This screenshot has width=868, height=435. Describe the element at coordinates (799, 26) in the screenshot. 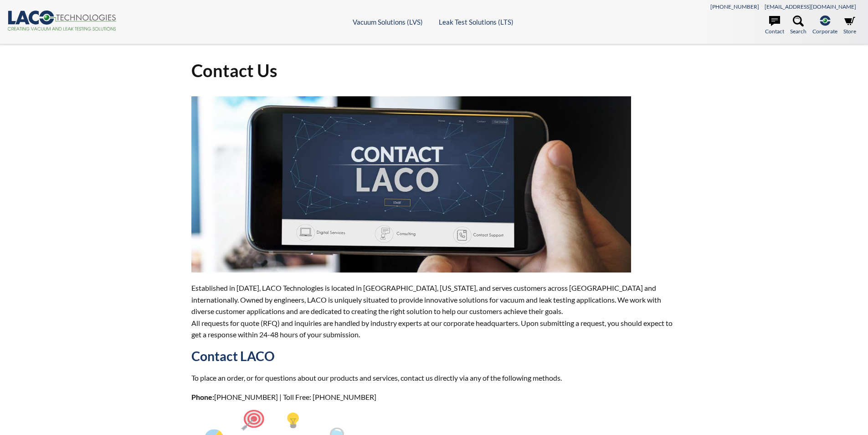

I see `a: Search` at that location.